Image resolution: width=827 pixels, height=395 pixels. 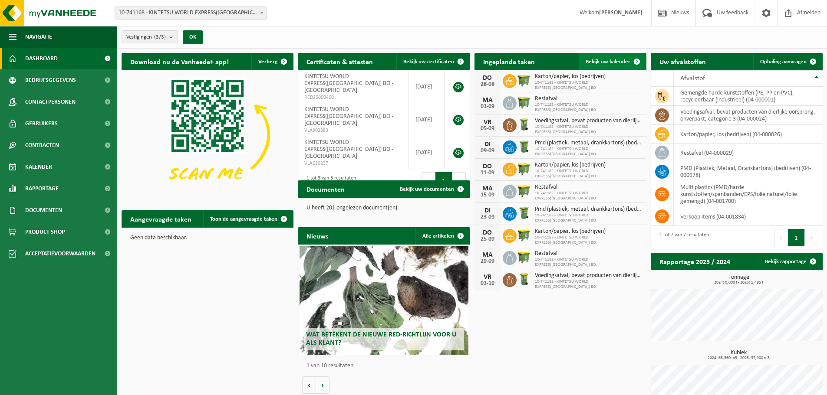 What do you see at coordinates (193, 37) in the screenshot?
I see `button: OK` at bounding box center [193, 37].